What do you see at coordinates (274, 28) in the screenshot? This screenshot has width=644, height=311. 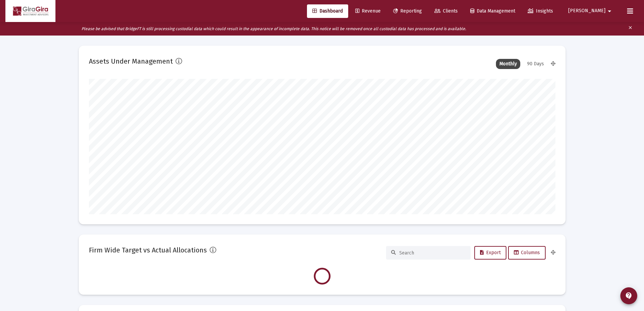 I see `i: Please be advised that BridgeFT is still processing custodial data which could result in the appe...` at bounding box center [274, 28].